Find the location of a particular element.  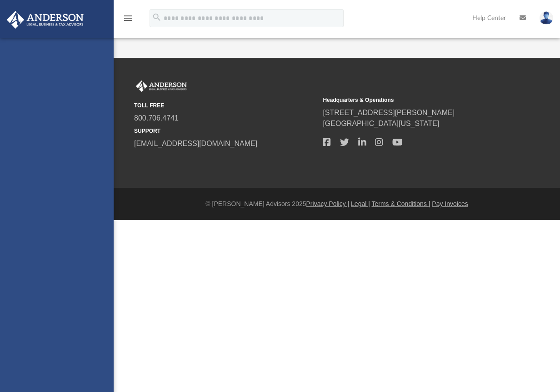

a: Pay Invoices is located at coordinates (450, 204).